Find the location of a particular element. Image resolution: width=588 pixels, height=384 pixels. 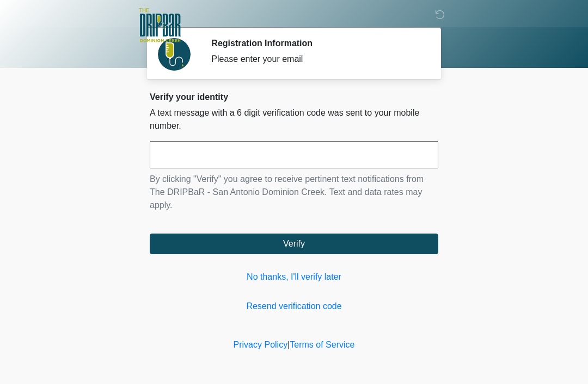

div: Please enter your email is located at coordinates (316, 59).